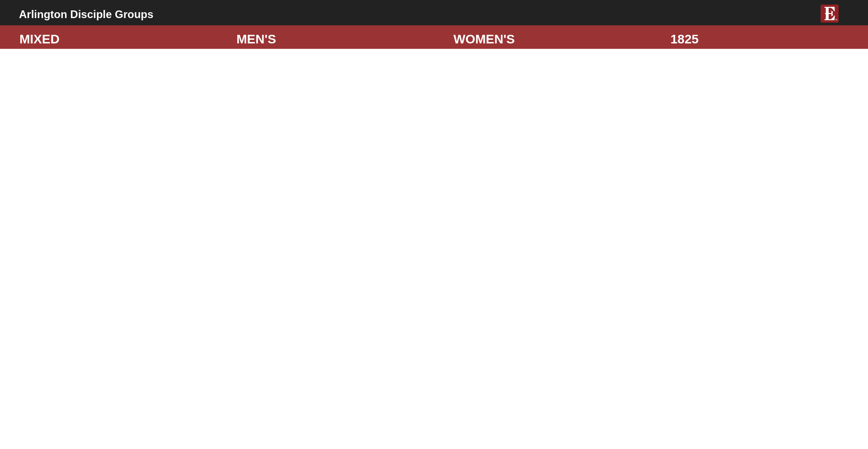 The height and width of the screenshot is (449, 868). I want to click on b: Arlington Disciple Groups, so click(86, 14).